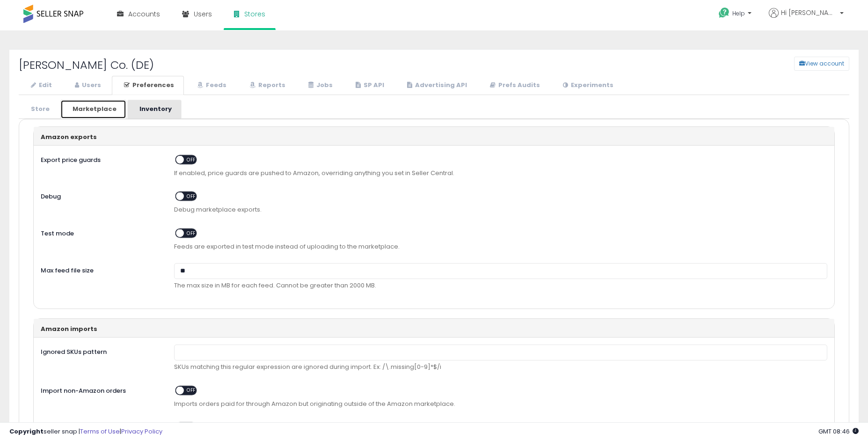  Describe the element at coordinates (501, 404) in the screenshot. I see `span: Imports orders paid for through Amazon but originating outside of the Amazon marketplace.` at that location.